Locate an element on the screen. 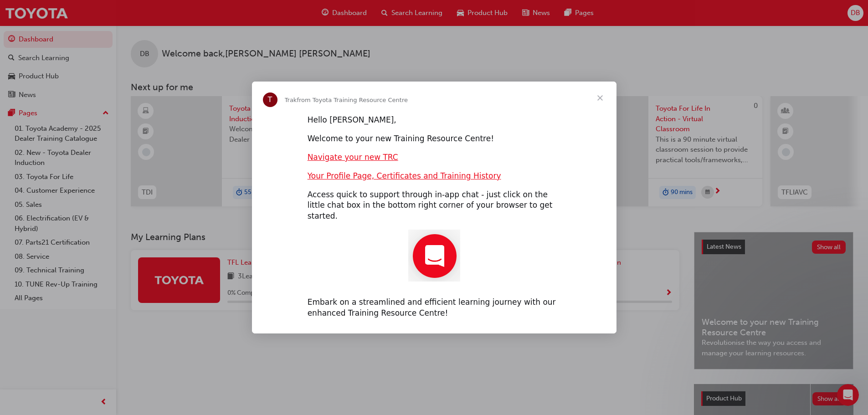  div: Welcome to your new Training Resource Centre! is located at coordinates (434, 139).